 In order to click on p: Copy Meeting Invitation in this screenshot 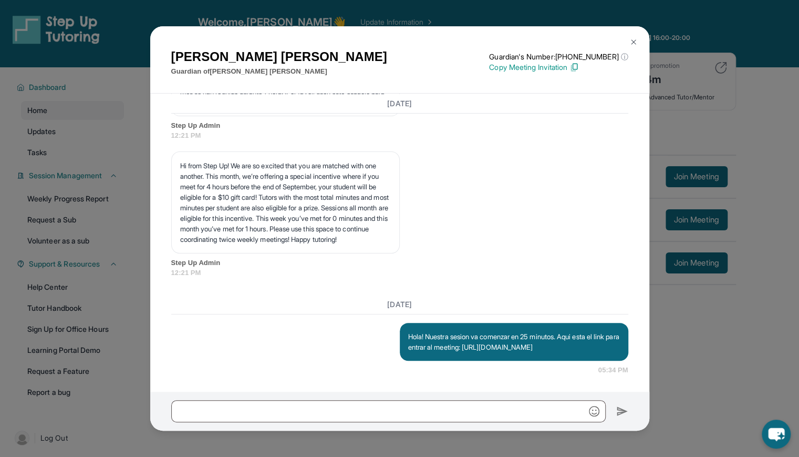, I will do `click(559, 67)`.